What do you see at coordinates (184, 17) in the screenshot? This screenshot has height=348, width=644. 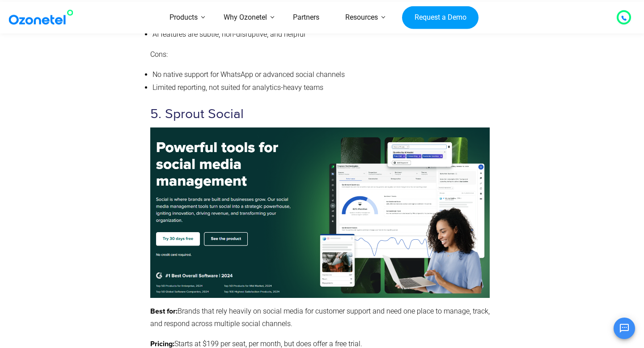 I see `a: Products` at bounding box center [184, 17].